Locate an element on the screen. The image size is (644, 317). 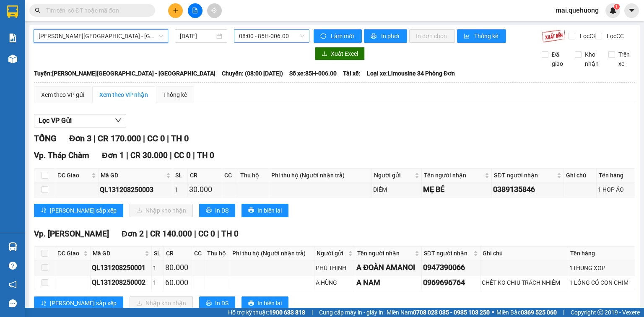
span: Đã giao is located at coordinates (558, 59).